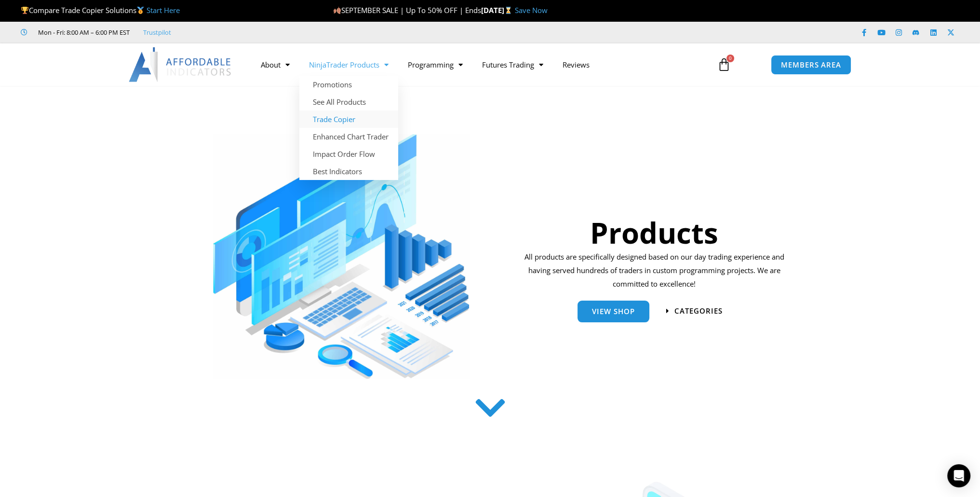 Image resolution: width=980 pixels, height=497 pixels. I want to click on span: Compare Trade Copier Solutions, so click(100, 10).